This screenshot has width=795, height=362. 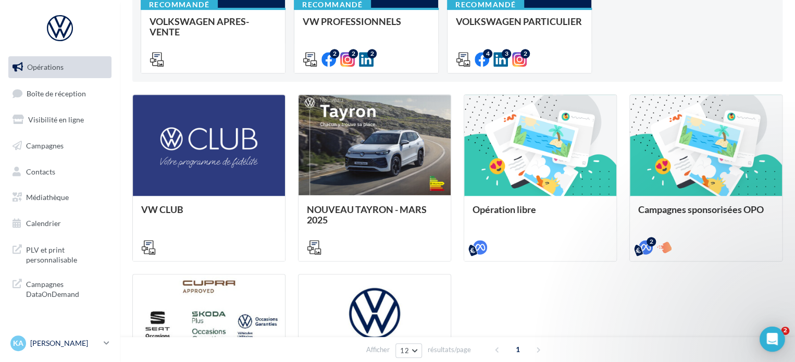 I want to click on a: Visibilité en ligne, so click(x=60, y=120).